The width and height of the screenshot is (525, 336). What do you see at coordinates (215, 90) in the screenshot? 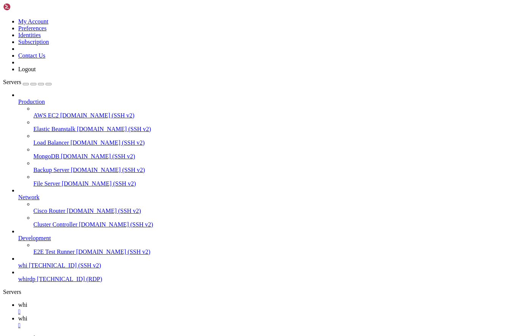
I see `x-row: template0 | postgres | UTF8 | libc | en_US.UTF-8 | en_US.UTF-8 | | | =c/postgres +` at bounding box center [215, 90].